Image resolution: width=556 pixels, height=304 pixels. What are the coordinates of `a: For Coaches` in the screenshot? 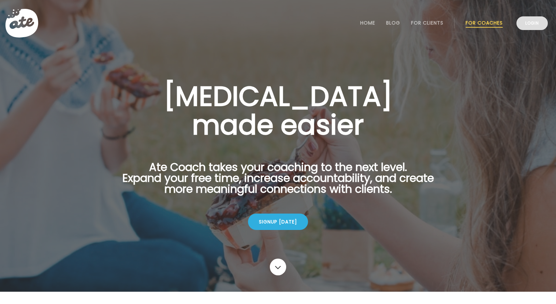 It's located at (484, 23).